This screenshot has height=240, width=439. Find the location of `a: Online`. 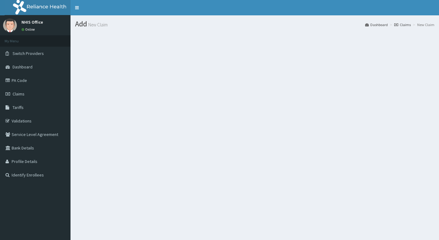

a: Online is located at coordinates (29, 29).